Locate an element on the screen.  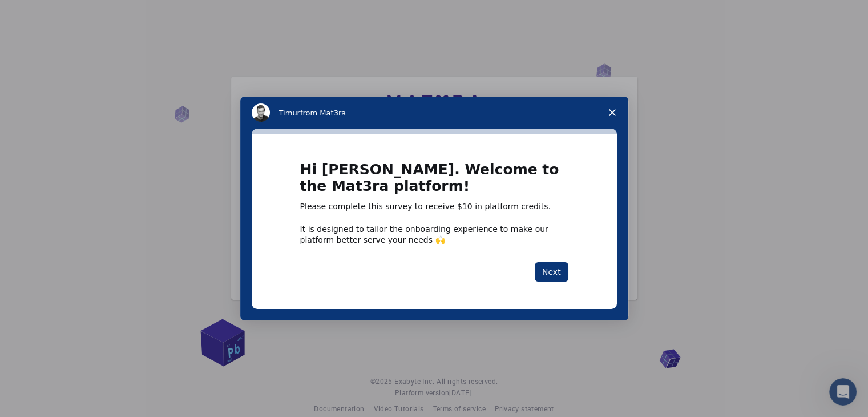
span: Atbalsts is located at coordinates (42, 13).